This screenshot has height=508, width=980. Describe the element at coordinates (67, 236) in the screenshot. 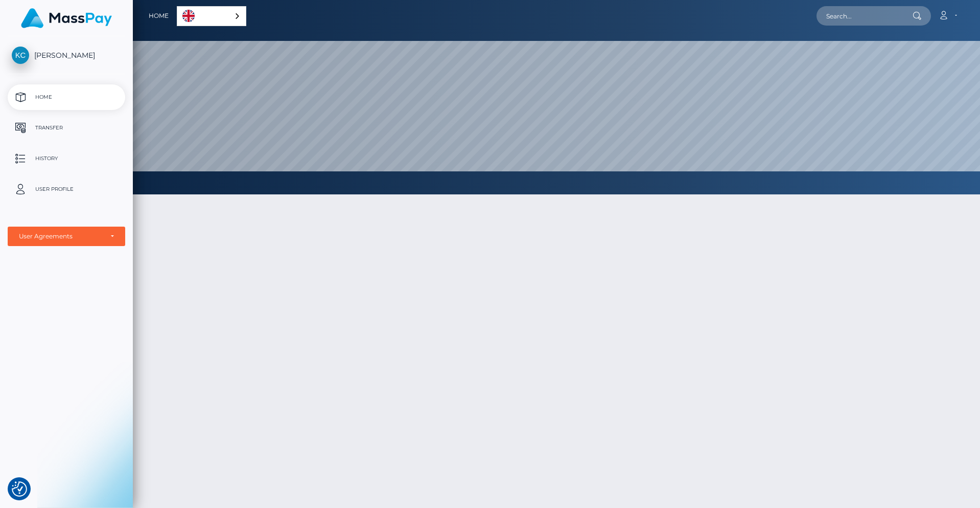

I see `button: User Agreements` at that location.